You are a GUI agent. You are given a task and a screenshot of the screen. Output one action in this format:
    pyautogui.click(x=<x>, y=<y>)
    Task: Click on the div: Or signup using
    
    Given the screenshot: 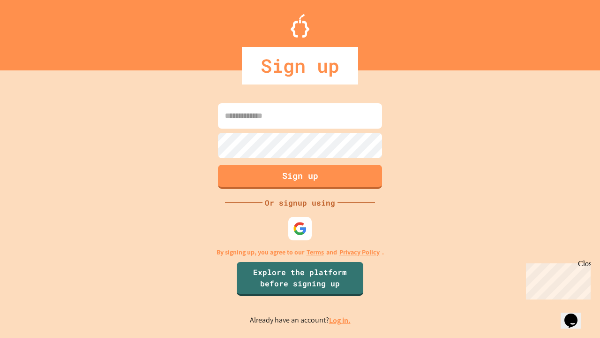 What is the action you would take?
    pyautogui.click(x=300, y=203)
    